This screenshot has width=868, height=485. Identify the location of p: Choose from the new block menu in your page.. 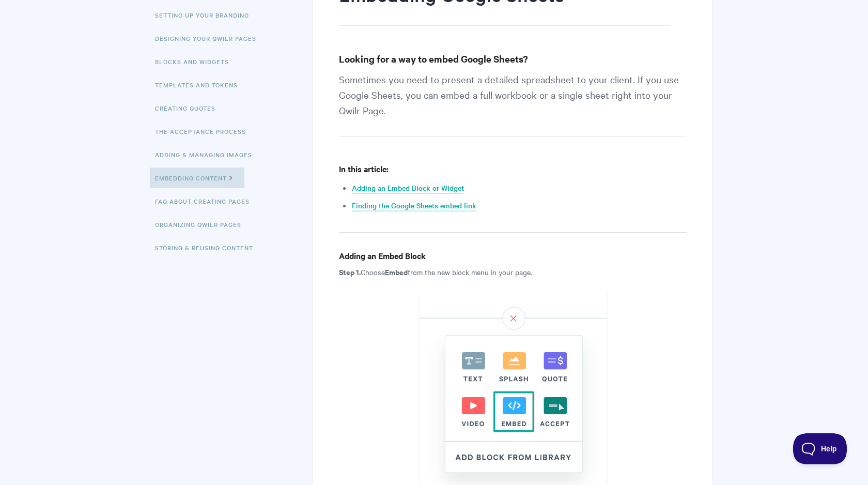
(513, 272).